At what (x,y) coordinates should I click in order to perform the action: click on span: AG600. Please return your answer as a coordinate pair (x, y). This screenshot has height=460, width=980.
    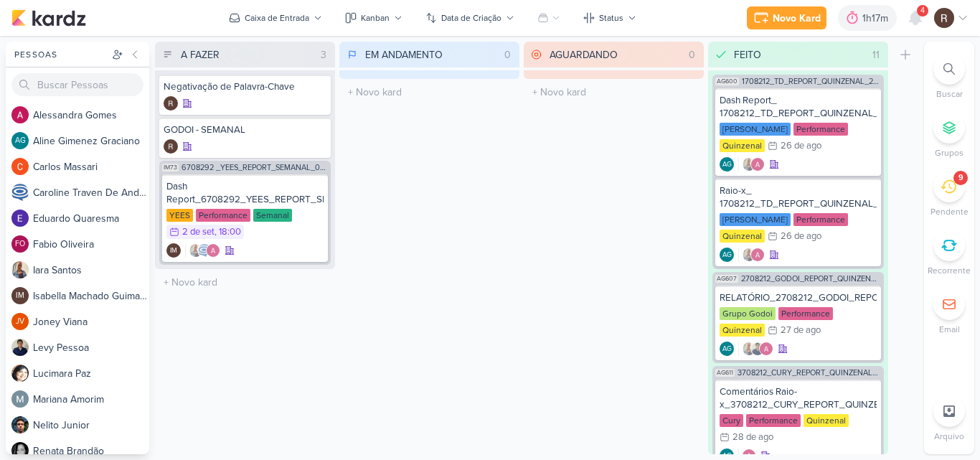
    Looking at the image, I should click on (726, 81).